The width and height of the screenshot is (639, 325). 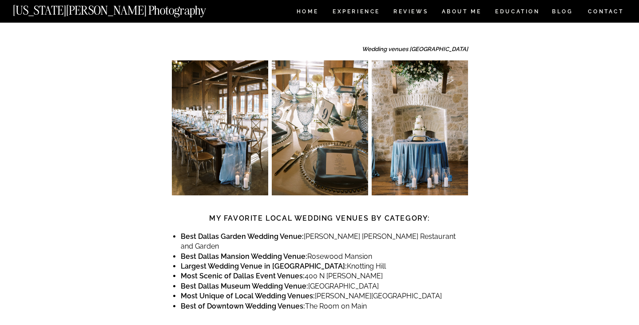 What do you see at coordinates (461, 12) in the screenshot?
I see `a: ABOUT ME` at bounding box center [461, 12].